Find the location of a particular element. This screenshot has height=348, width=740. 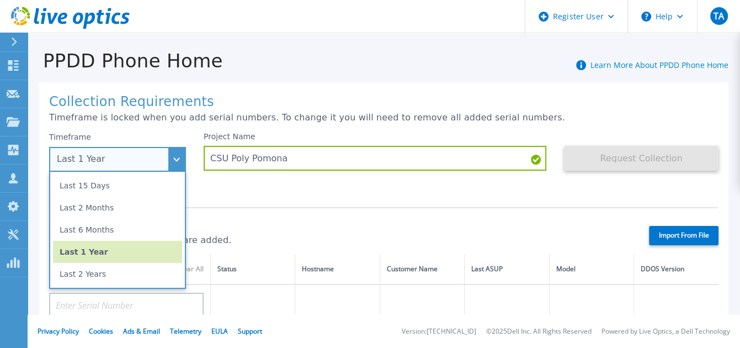

li: Last 1 Year is located at coordinates (117, 252).